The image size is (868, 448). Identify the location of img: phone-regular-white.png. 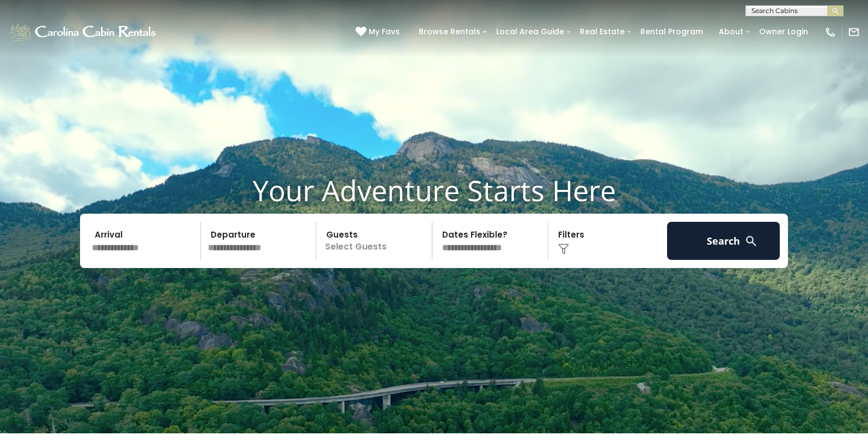
(830, 32).